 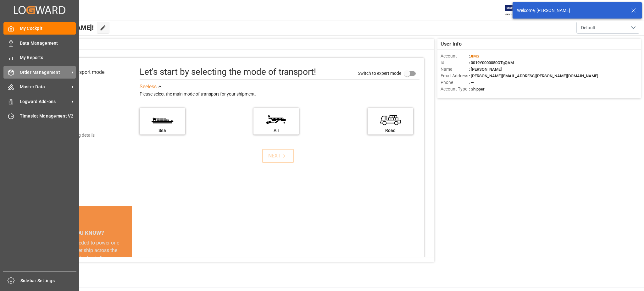 I want to click on span: User Info, so click(x=451, y=44).